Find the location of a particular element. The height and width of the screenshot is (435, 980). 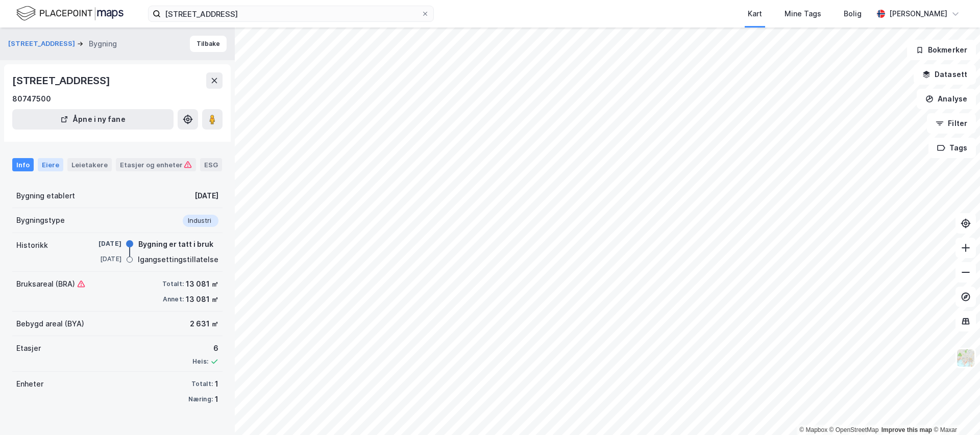

img: logo.f888ab2527a4732fd821a326f86c7f29.svg is located at coordinates (70, 13).